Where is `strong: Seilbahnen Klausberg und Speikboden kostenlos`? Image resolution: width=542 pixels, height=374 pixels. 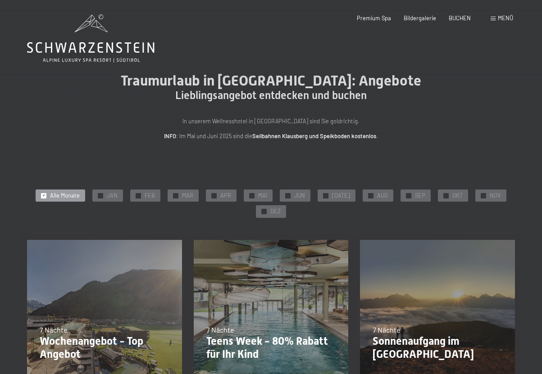
strong: Seilbahnen Klausberg und Speikboden kostenlos is located at coordinates (314, 136).